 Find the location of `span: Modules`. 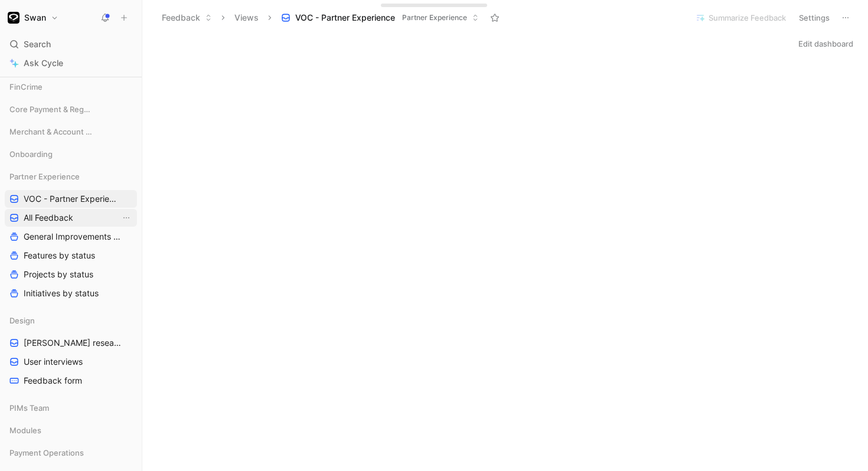

span: Modules is located at coordinates (26, 431).